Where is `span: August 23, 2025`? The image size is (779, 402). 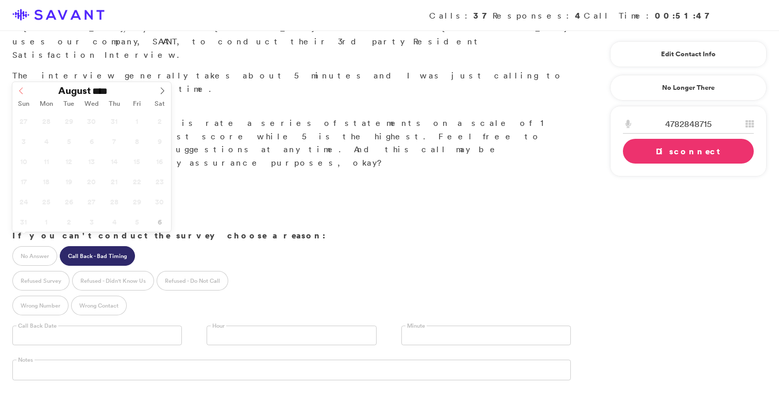
span: August 23, 2025 is located at coordinates (159, 181).